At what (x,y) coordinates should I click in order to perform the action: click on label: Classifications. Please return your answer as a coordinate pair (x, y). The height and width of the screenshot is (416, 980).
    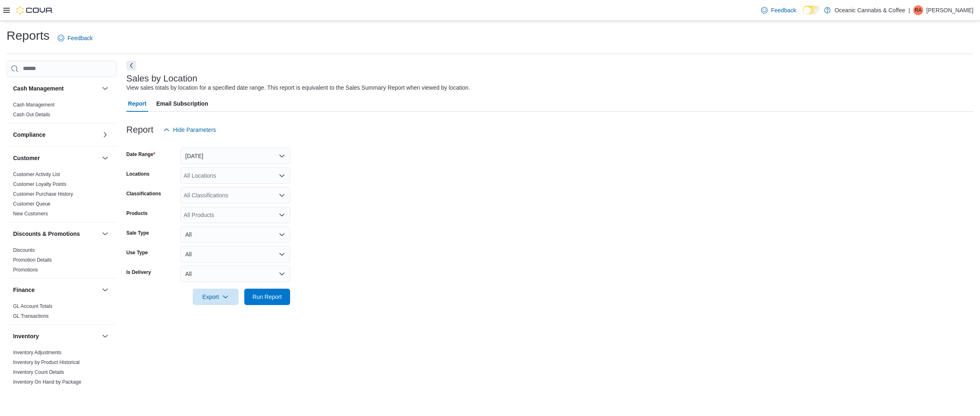
    Looking at the image, I should click on (144, 194).